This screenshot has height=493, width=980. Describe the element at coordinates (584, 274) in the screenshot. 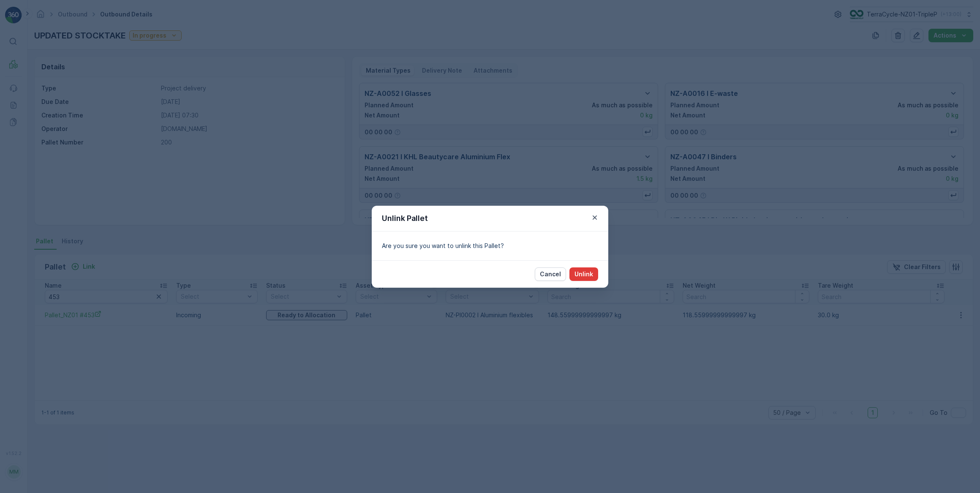

I see `p: Unlink` at that location.